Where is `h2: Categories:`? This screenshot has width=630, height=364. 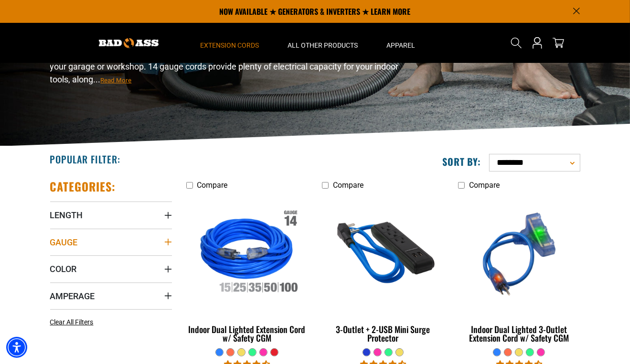 h2: Categories: is located at coordinates (83, 187).